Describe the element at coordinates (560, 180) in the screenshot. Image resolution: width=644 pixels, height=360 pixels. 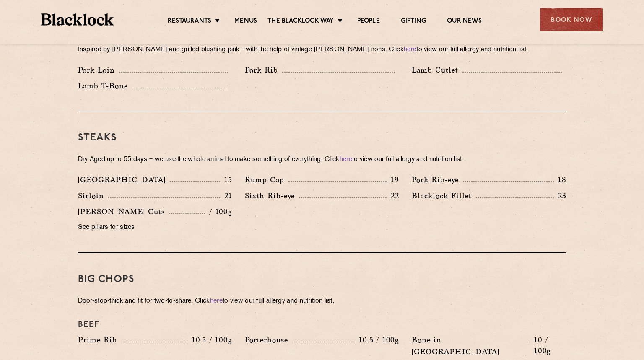
I see `p: 18` at that location.